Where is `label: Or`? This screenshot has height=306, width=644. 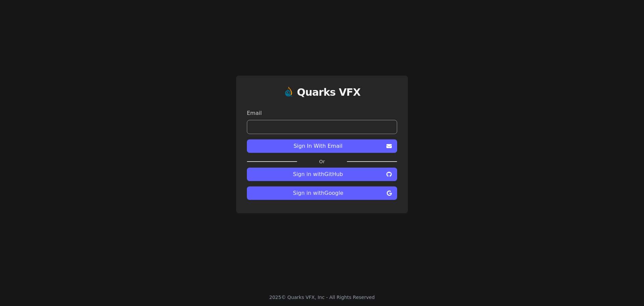
label: Or is located at coordinates (322, 161).